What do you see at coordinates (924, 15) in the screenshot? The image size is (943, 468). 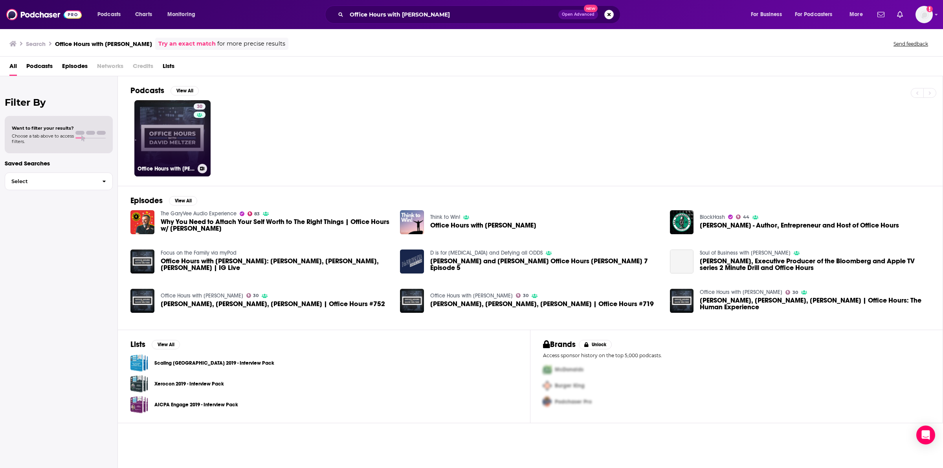 I see `img: User Profile` at bounding box center [924, 15].